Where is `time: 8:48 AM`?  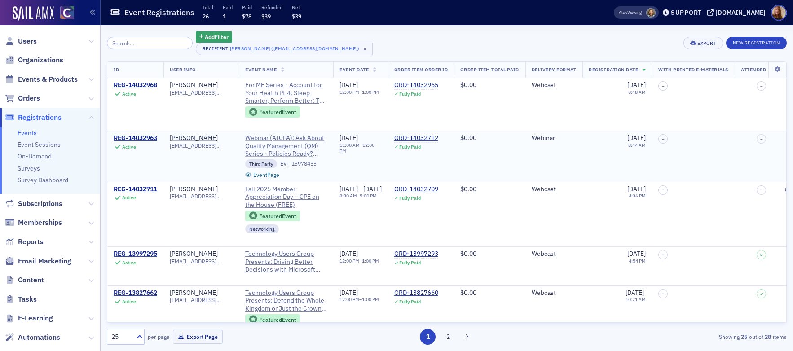
time: 8:48 AM is located at coordinates (637, 92).